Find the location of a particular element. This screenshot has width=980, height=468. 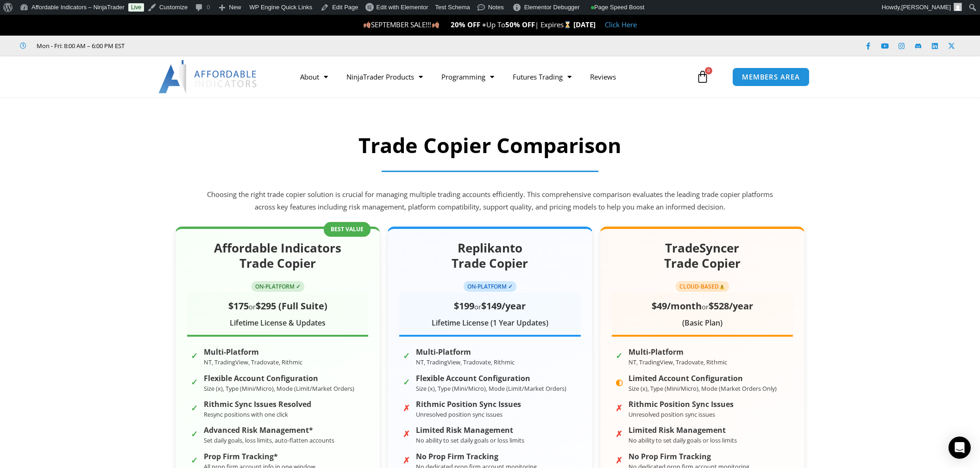

span: CLOUD-BASED is located at coordinates (702, 286).